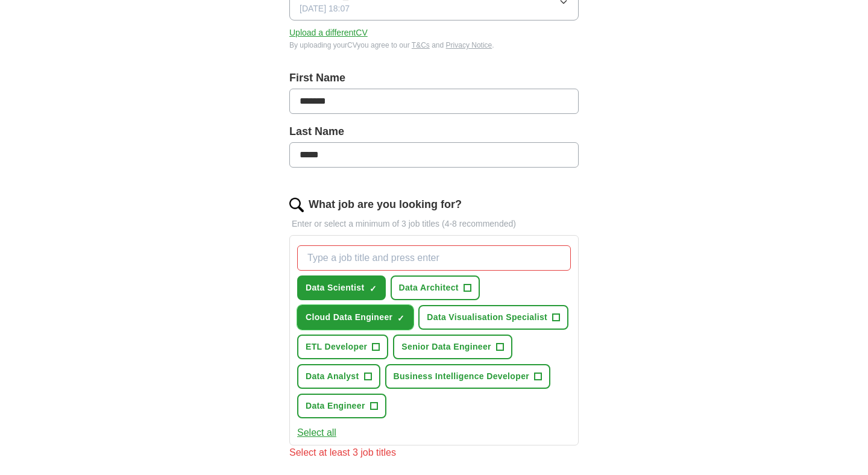 Image resolution: width=868 pixels, height=475 pixels. Describe the element at coordinates (296, 205) in the screenshot. I see `img: search.png` at that location.